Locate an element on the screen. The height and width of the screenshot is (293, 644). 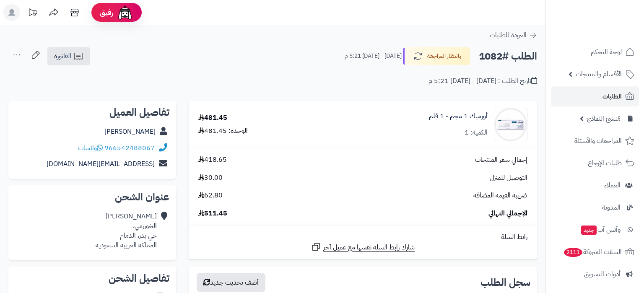
h2: الطلب #1082 is located at coordinates (507, 56).